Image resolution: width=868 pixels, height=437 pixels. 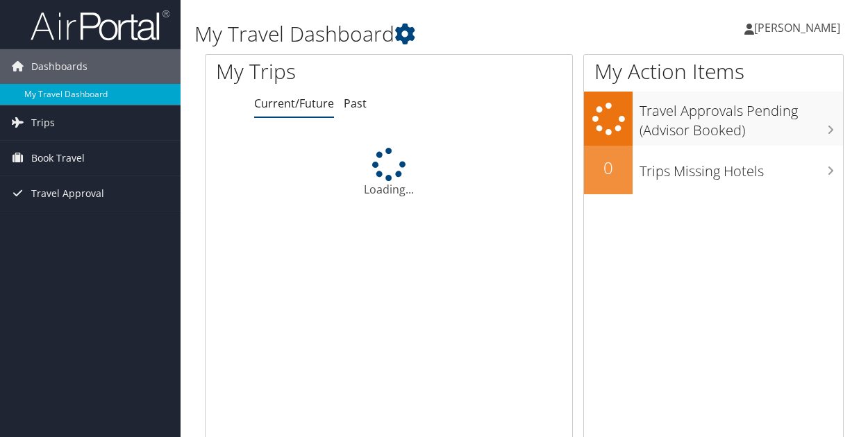 I want to click on h1: My Trips, so click(x=312, y=71).